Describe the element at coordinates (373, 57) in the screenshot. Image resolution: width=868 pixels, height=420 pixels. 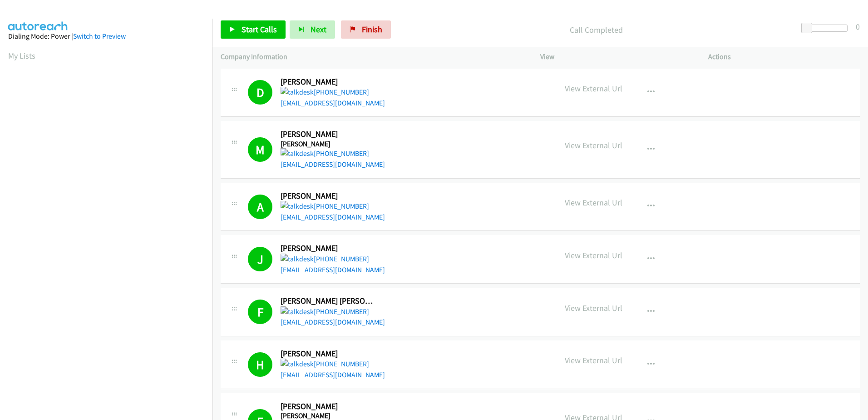
I see `p: Company Information` at that location.